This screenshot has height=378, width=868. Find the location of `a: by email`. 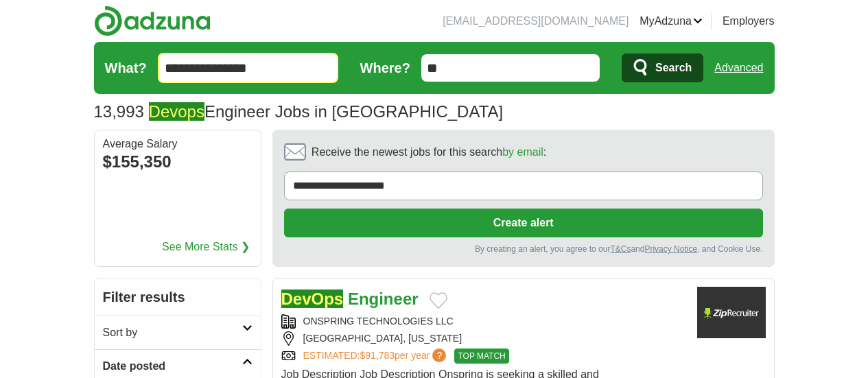

a: by email is located at coordinates (522, 151).